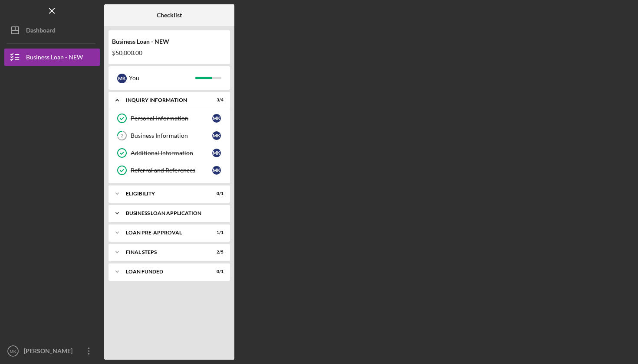 The height and width of the screenshot is (364, 638). Describe the element at coordinates (169, 153) in the screenshot. I see `a: Additional InformationMK` at that location.